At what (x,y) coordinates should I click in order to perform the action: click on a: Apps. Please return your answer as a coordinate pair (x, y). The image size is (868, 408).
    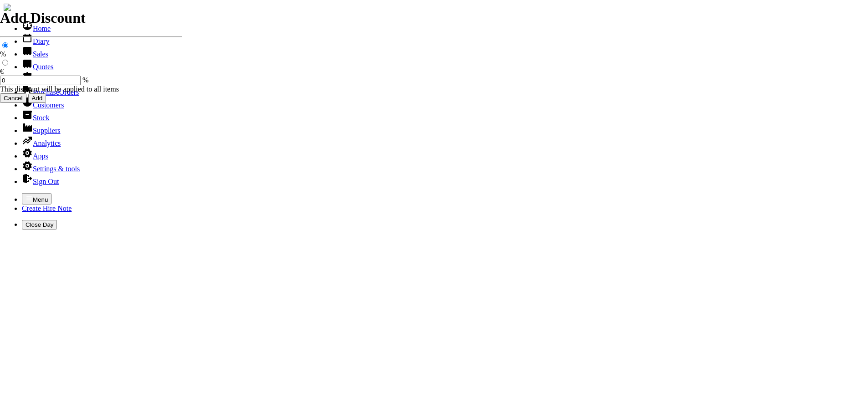
    Looking at the image, I should click on (35, 156).